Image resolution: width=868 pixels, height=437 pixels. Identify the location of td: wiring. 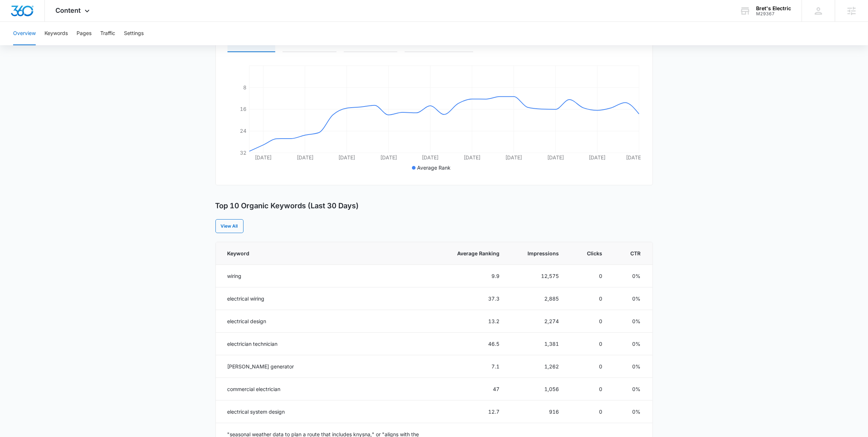
(327, 276).